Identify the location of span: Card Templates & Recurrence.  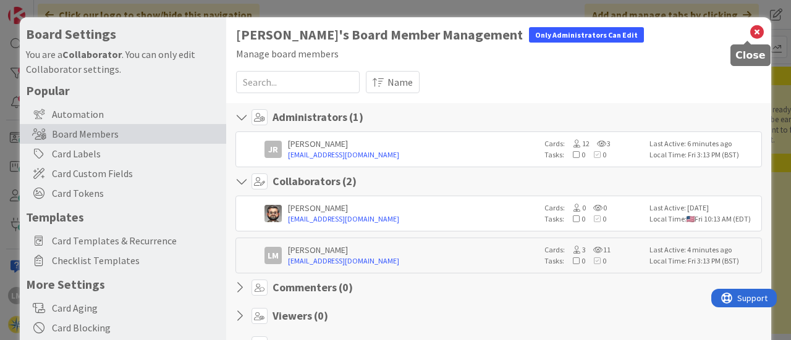
(136, 241).